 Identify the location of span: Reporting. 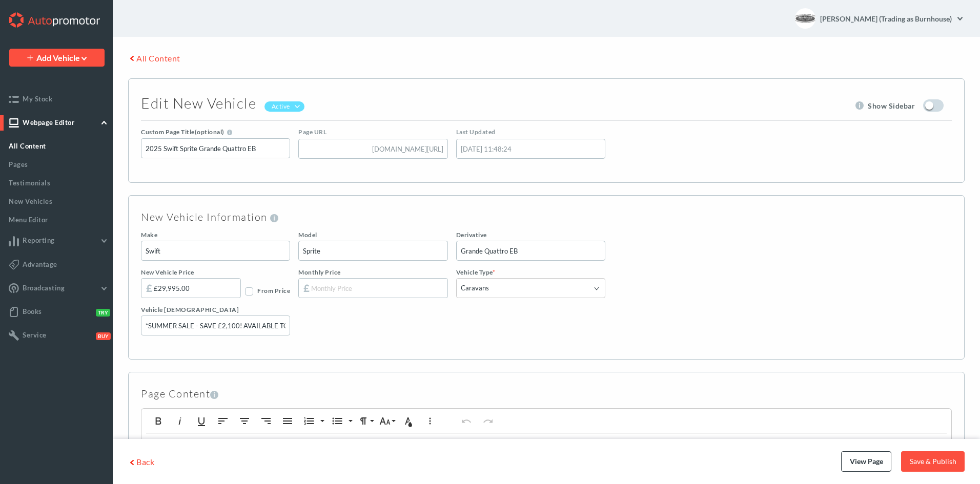
(38, 240).